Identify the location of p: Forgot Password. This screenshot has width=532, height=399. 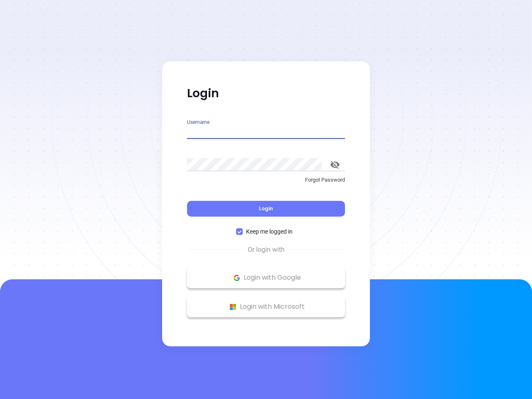
(266, 180).